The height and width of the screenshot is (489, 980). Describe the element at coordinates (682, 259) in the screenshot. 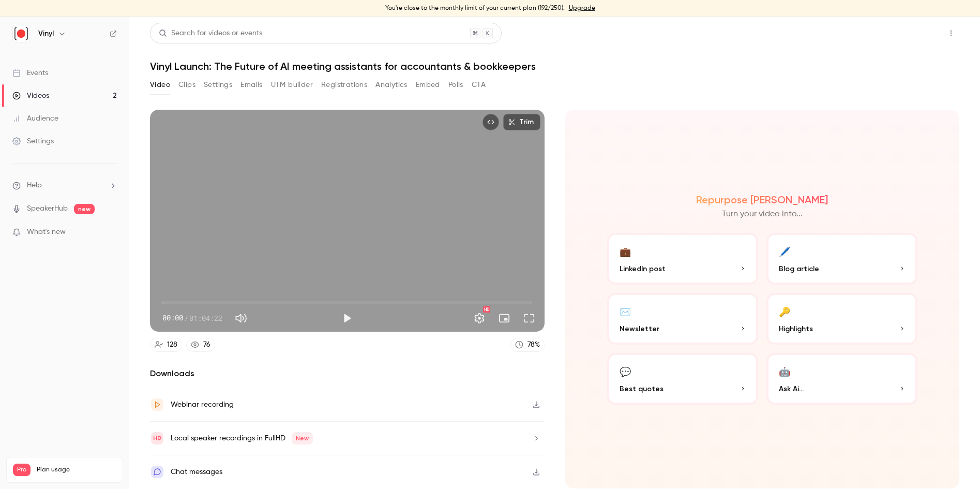

I see `button: 💼LinkedIn post` at that location.